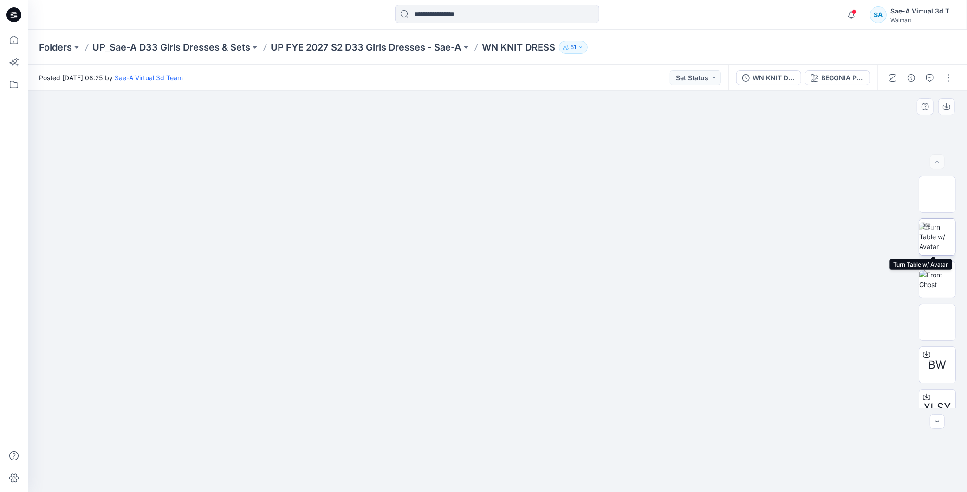 Image resolution: width=967 pixels, height=492 pixels. Describe the element at coordinates (769, 78) in the screenshot. I see `button: WN KNIT DRESS_REV2_FULL COLORWAYS` at that location.